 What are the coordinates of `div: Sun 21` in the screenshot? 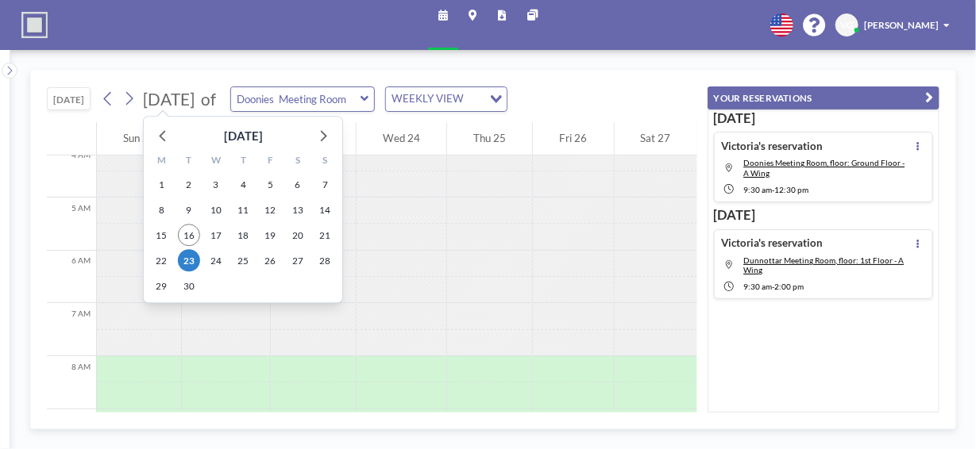 It's located at (139, 139).